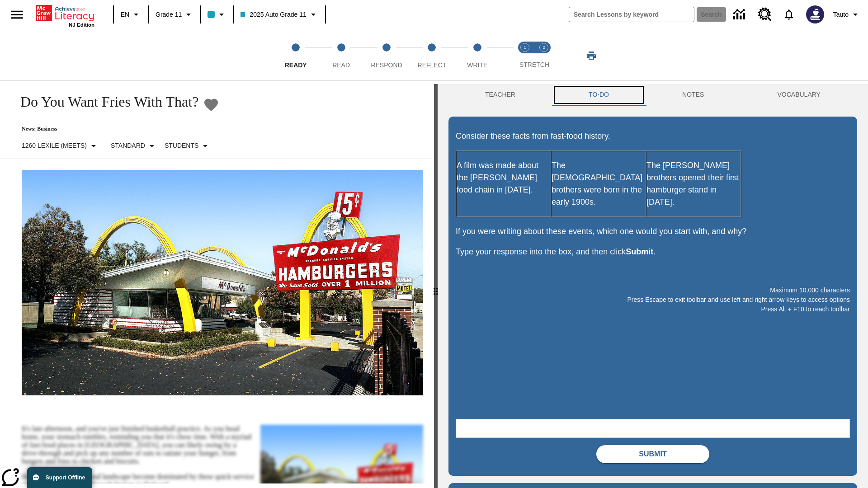 The image size is (868, 488). I want to click on span: EN, so click(125, 14).